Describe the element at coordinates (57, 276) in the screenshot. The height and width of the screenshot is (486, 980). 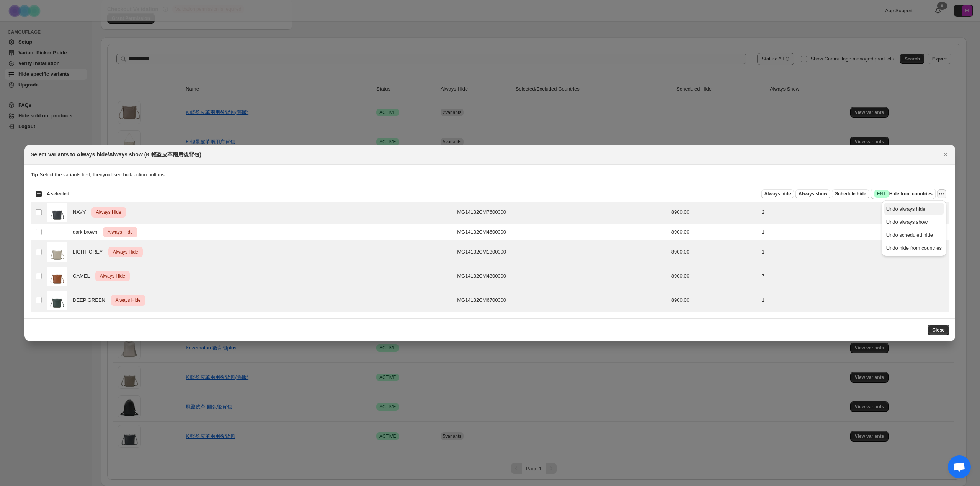
I see `img: MG14132_CM43_color_01.jpg` at that location.